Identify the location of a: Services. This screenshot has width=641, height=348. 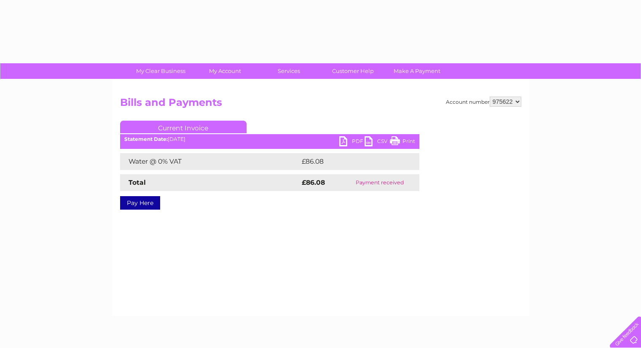
(289, 71).